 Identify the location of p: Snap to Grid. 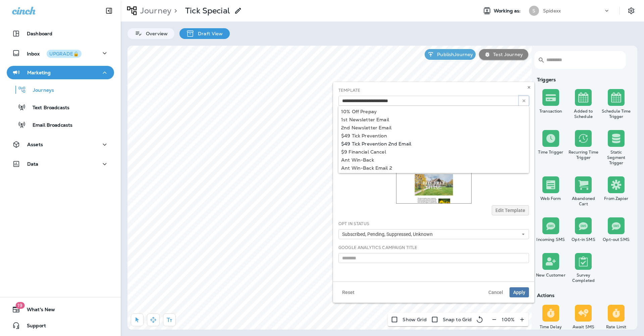
(457, 320).